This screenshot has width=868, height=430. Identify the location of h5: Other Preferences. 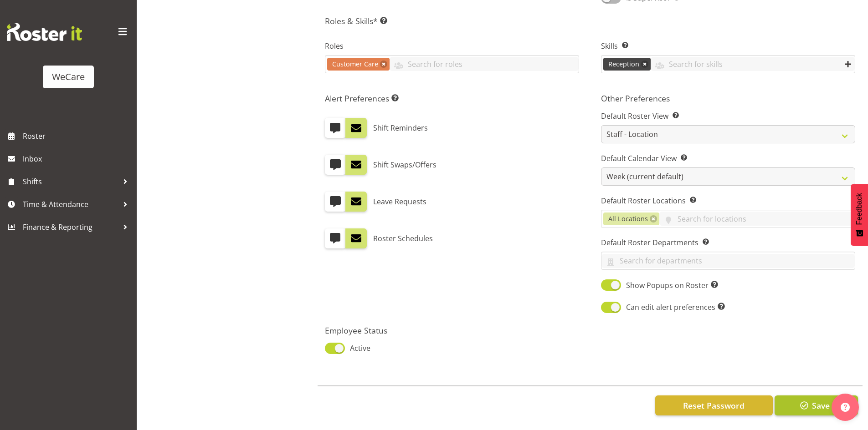
(728, 98).